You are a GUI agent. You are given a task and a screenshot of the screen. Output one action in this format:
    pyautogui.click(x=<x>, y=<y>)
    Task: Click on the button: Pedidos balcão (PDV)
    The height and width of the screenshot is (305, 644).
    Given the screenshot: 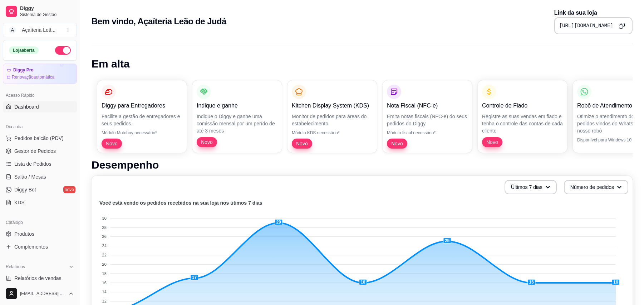 What is the action you would take?
    pyautogui.click(x=40, y=138)
    